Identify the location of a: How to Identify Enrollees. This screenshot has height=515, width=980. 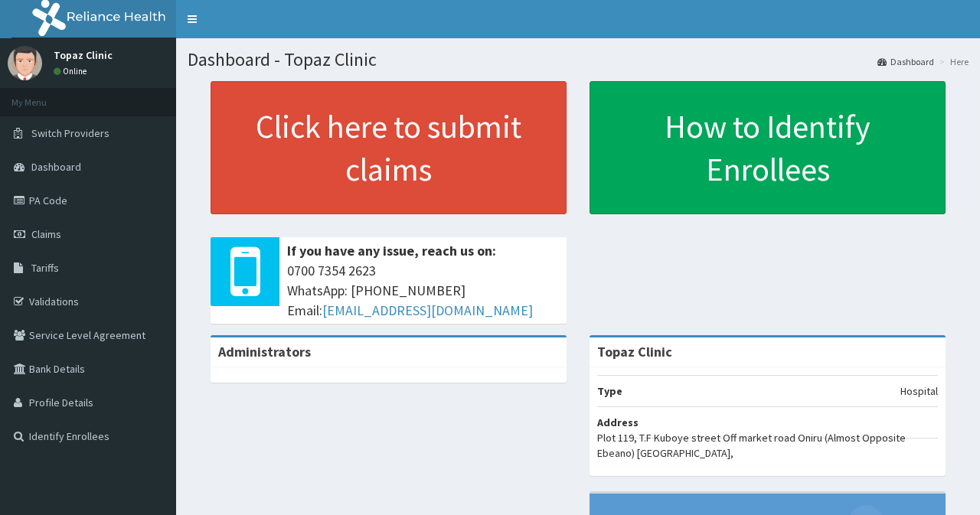
(768, 147).